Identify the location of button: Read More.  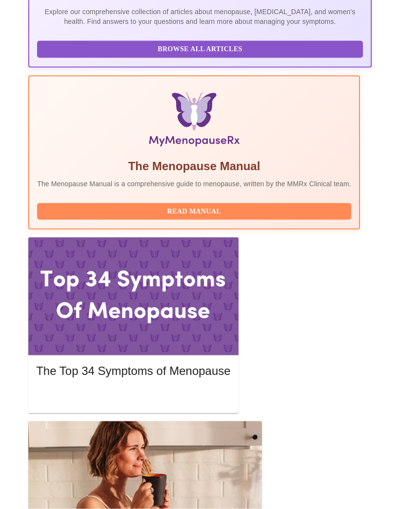
(133, 396).